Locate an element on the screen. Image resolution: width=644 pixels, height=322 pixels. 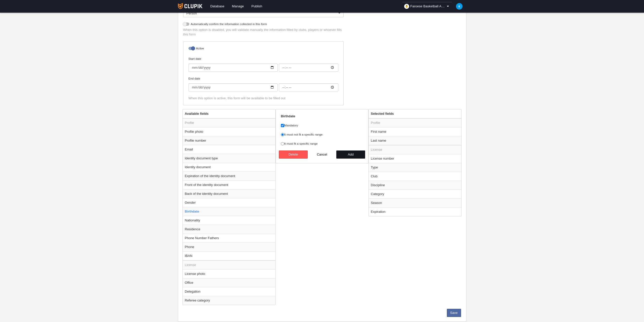
td: Type is located at coordinates (415, 167).